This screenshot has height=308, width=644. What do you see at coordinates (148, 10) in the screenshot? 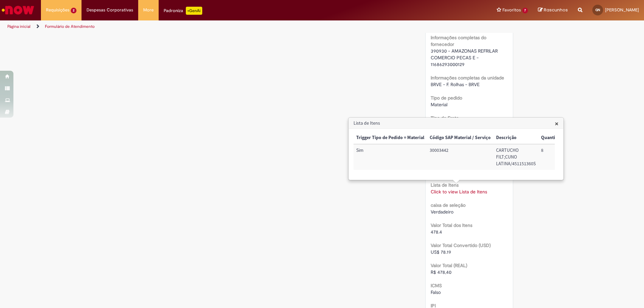
I see `span: More` at bounding box center [148, 10].